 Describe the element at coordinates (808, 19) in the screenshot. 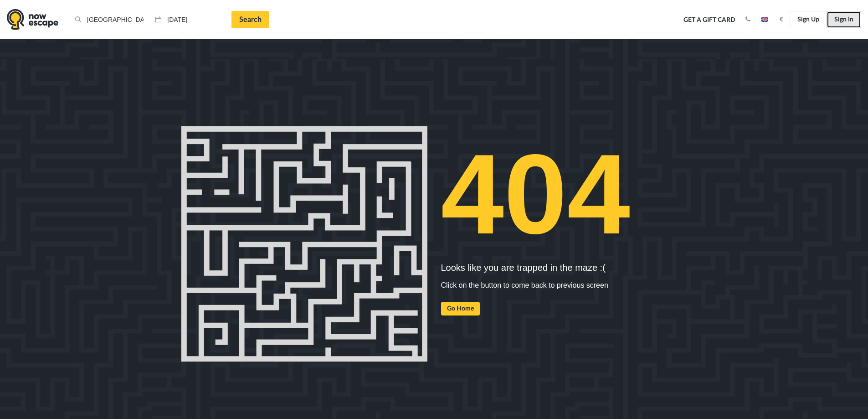

I see `a: Sign Up` at that location.